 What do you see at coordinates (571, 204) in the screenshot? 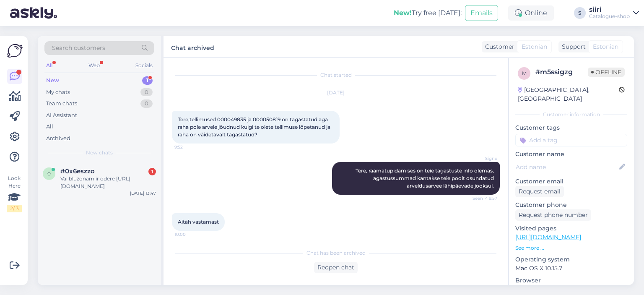
I see `p: Customer phone` at bounding box center [571, 204].